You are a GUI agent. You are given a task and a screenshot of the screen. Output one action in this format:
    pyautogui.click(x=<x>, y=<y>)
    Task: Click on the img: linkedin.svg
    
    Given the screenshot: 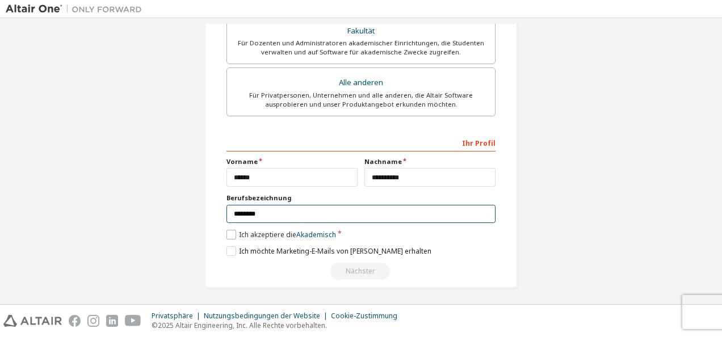 What is the action you would take?
    pyautogui.click(x=112, y=321)
    